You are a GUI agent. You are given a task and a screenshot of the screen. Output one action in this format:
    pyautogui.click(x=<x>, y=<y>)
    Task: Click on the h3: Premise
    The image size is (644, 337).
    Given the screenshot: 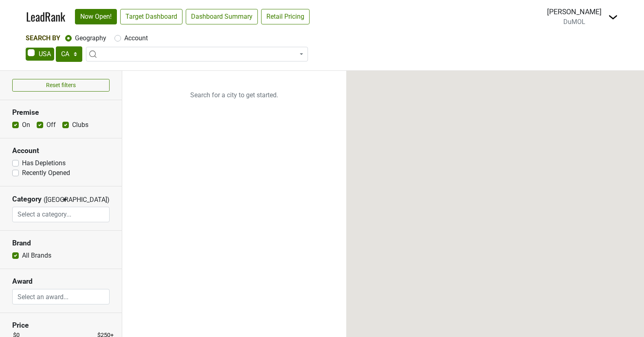 What is the action you would take?
    pyautogui.click(x=61, y=112)
    